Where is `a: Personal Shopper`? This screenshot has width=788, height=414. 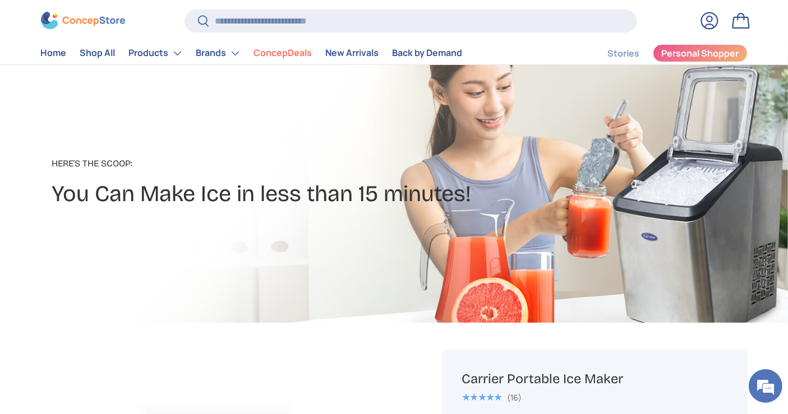 a: Personal Shopper is located at coordinates (700, 53).